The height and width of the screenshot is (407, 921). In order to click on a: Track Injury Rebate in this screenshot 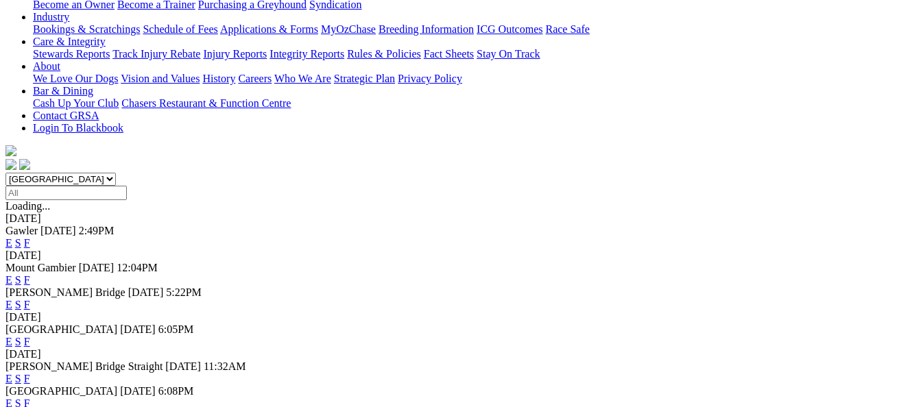, I will do `click(156, 53)`.